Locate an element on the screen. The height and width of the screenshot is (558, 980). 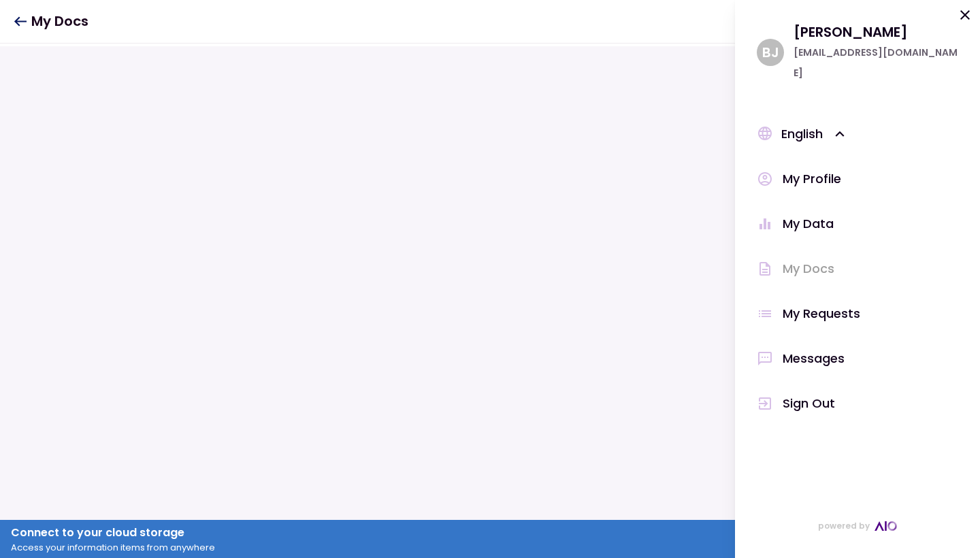
div: Messages is located at coordinates (813, 358).